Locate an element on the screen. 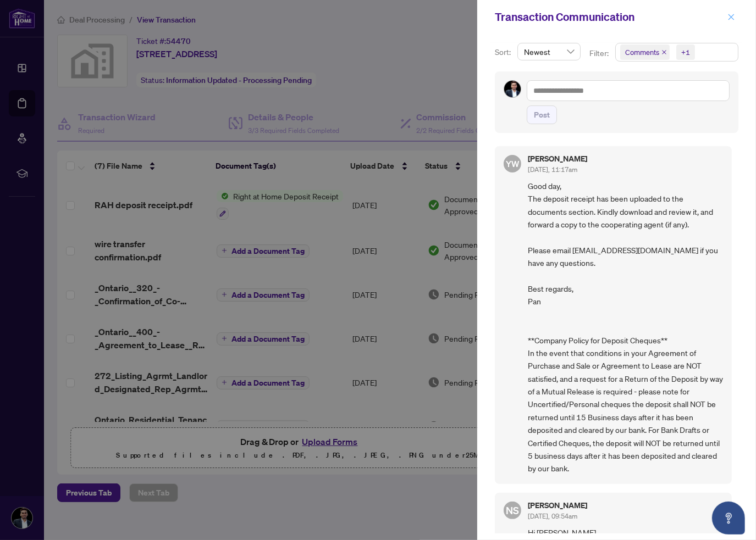 Image resolution: width=756 pixels, height=540 pixels. span: NS is located at coordinates (513, 511).